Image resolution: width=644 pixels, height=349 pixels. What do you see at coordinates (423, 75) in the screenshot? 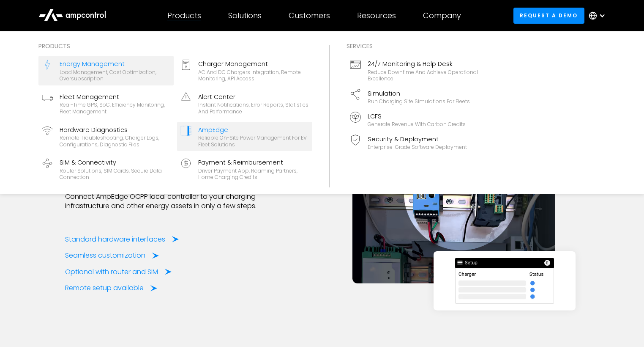
I see `div: Reduce downtime and achieve operational excellence` at bounding box center [423, 75].